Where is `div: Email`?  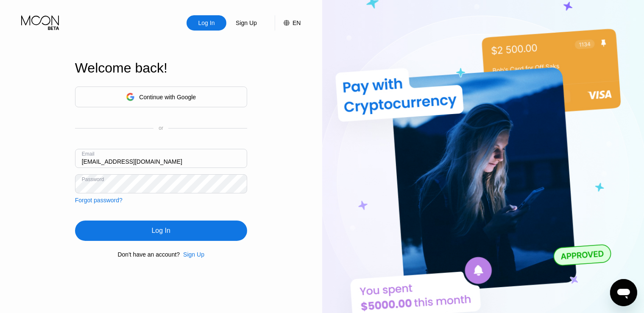
div: Email is located at coordinates (88, 154).